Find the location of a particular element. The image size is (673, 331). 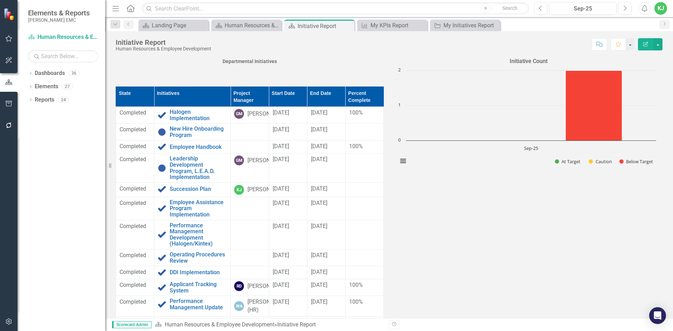

a: New Hire Onboarding Program is located at coordinates (198, 132).